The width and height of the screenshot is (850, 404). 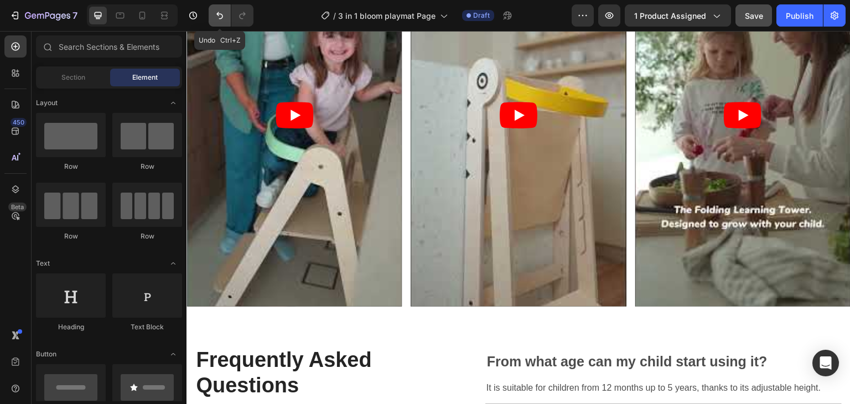 What do you see at coordinates (109, 46) in the screenshot?
I see `input: Search Sections & Elements` at bounding box center [109, 46].